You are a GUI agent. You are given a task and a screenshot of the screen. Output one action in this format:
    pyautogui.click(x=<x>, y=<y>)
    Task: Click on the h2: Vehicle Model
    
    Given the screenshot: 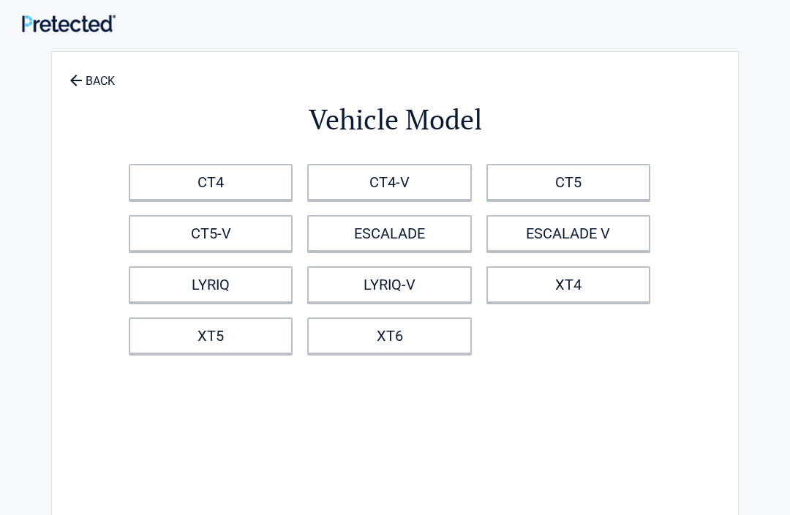 What is the action you would take?
    pyautogui.click(x=395, y=119)
    